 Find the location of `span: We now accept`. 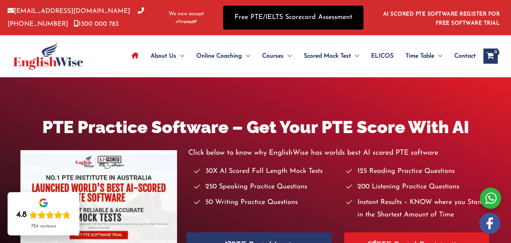

span: We now accept is located at coordinates (186, 14).